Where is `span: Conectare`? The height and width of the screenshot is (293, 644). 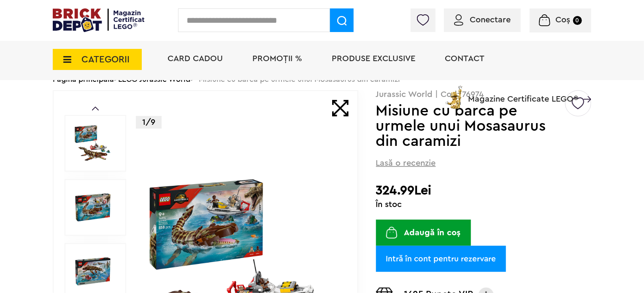
span: Conectare is located at coordinates (490, 20).